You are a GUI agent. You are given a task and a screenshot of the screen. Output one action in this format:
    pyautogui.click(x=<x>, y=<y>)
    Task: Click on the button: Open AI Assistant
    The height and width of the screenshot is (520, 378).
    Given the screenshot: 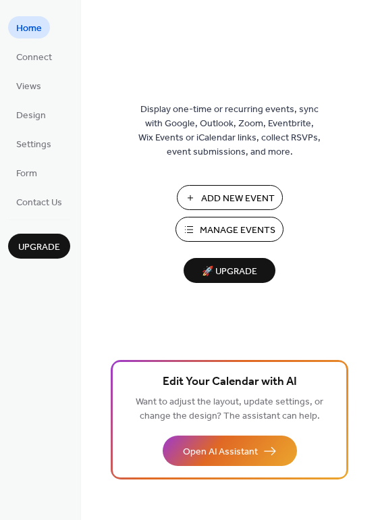 What is the action you would take?
    pyautogui.click(x=229, y=450)
    